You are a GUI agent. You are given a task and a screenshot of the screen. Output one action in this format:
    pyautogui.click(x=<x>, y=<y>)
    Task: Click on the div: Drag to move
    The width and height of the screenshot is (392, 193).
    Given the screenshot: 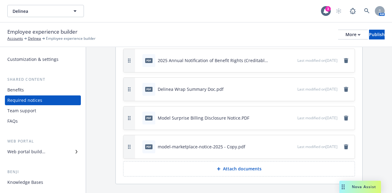 What is the action you would take?
    pyautogui.click(x=343, y=187)
    